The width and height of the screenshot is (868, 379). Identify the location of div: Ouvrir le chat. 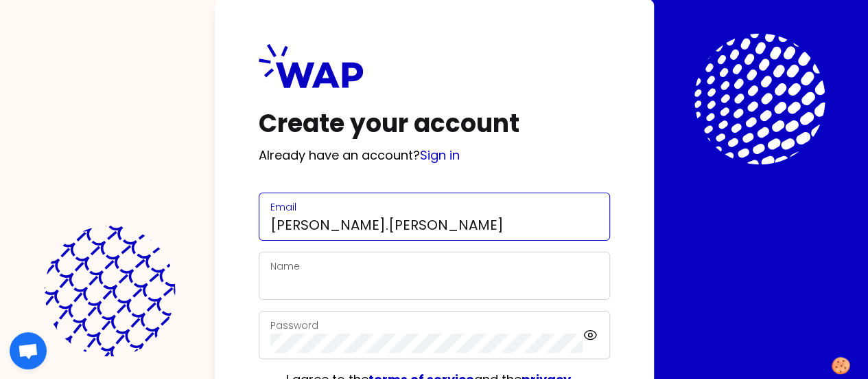
(28, 351).